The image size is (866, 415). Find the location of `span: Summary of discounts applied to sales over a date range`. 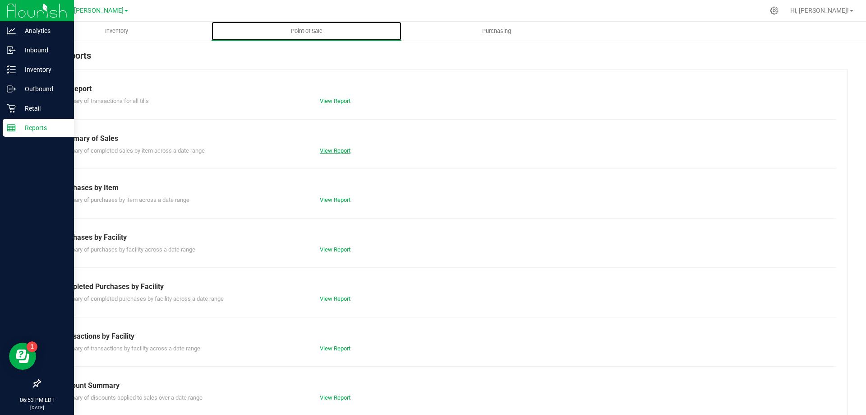

span: Summary of discounts applied to sales over a date range is located at coordinates (130, 397).